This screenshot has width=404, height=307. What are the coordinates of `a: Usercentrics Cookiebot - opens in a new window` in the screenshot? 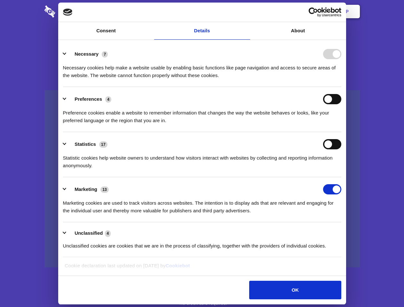 It's located at (313, 12).